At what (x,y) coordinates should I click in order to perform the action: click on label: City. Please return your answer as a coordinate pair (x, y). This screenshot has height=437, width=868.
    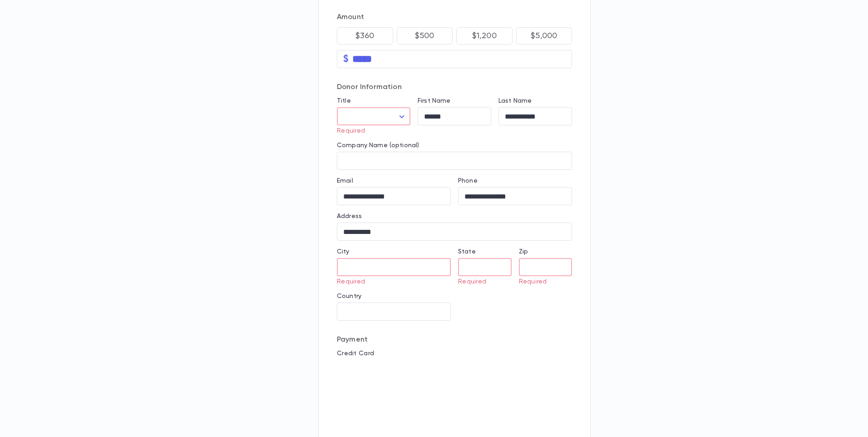
    Looking at the image, I should click on (343, 252).